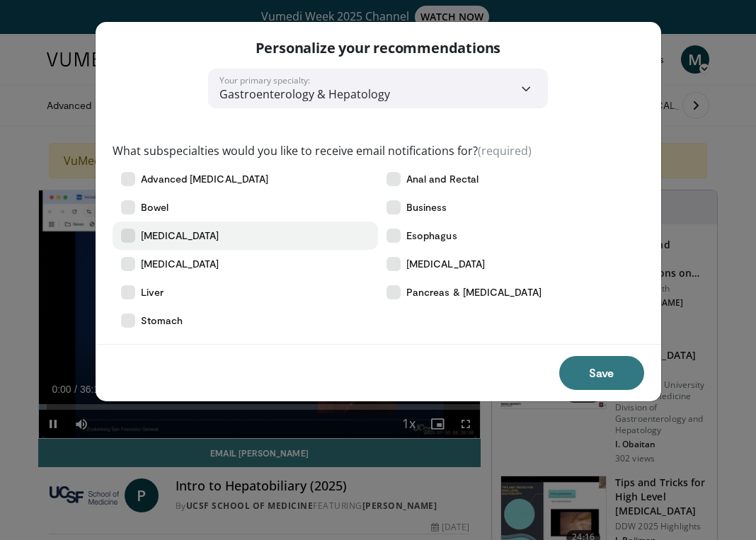 Image resolution: width=756 pixels, height=540 pixels. I want to click on span: Business, so click(427, 207).